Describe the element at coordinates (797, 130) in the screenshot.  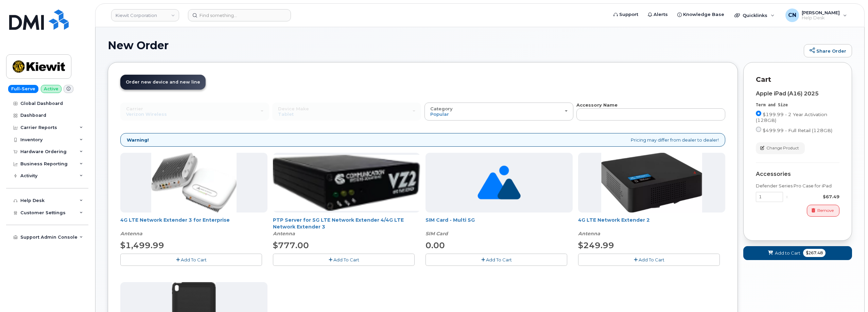
I see `span: $499.99 - Full Retail (128GB)` at that location.